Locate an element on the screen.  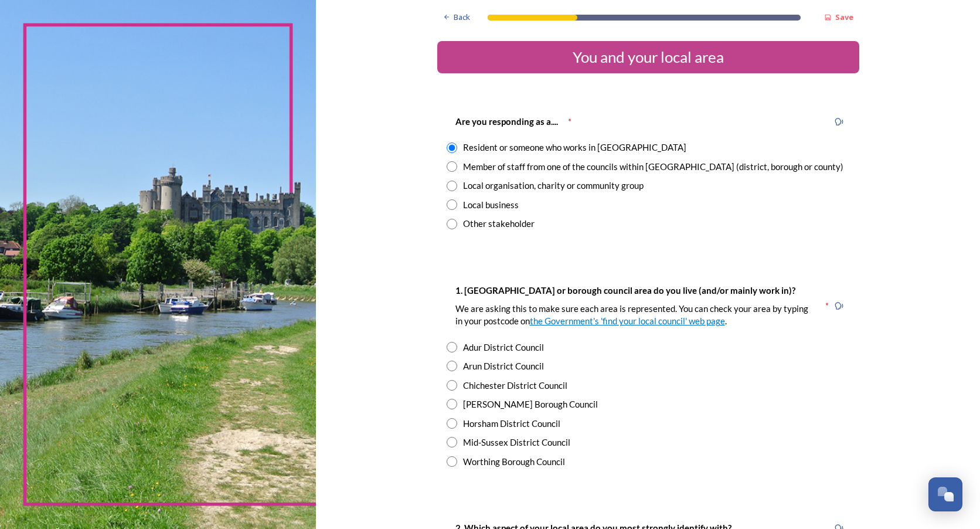
div: Worthing Borough Council is located at coordinates (514, 461).